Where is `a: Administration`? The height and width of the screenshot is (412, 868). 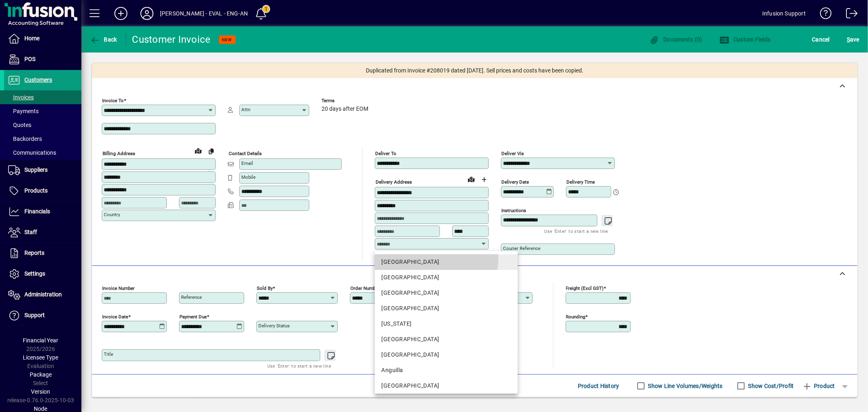
a: Administration is located at coordinates (43, 295).